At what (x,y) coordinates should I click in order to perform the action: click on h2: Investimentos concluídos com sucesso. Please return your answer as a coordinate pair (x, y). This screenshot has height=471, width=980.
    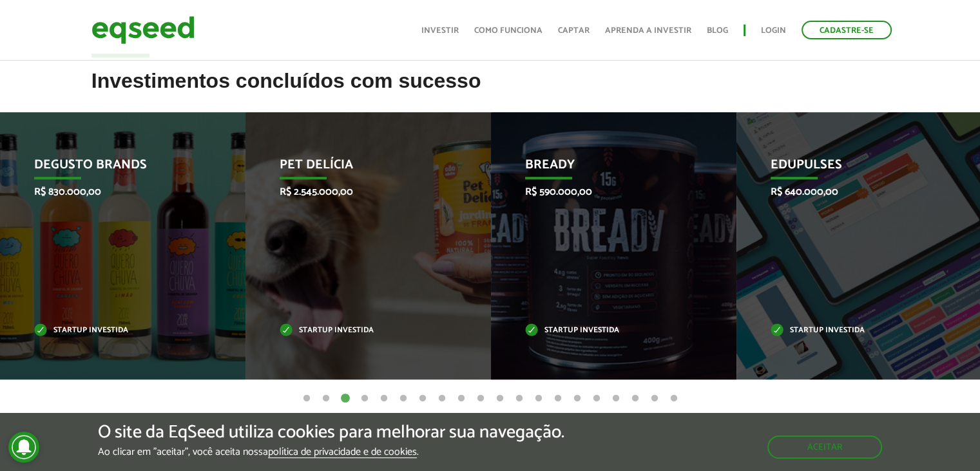
    Looking at the image, I should click on (490, 90).